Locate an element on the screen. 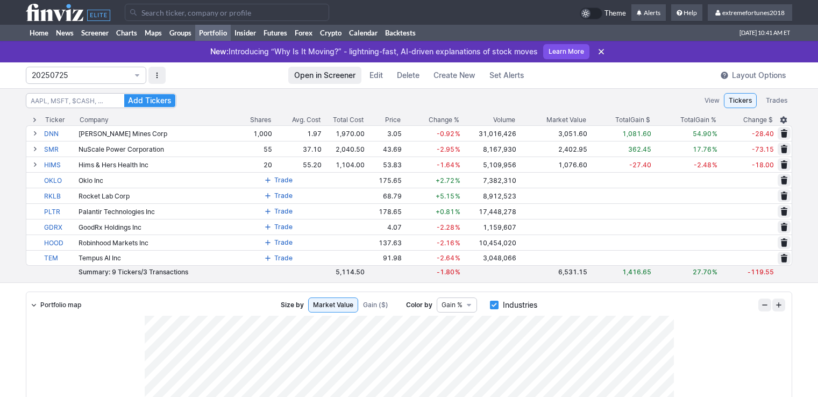 Image resolution: width=818 pixels, height=397 pixels. a: Portfolio map is located at coordinates (56, 305).